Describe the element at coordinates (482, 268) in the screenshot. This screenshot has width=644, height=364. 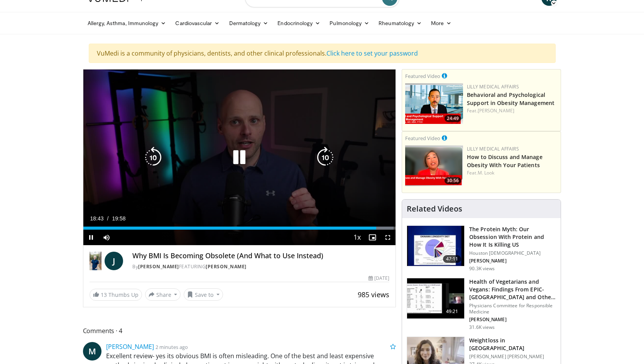
I see `p: 90.3K views` at that location.